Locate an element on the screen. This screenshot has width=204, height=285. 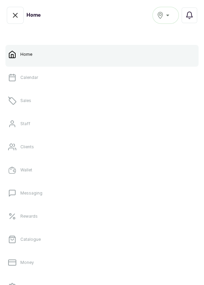
p: Rewards is located at coordinates (29, 216).